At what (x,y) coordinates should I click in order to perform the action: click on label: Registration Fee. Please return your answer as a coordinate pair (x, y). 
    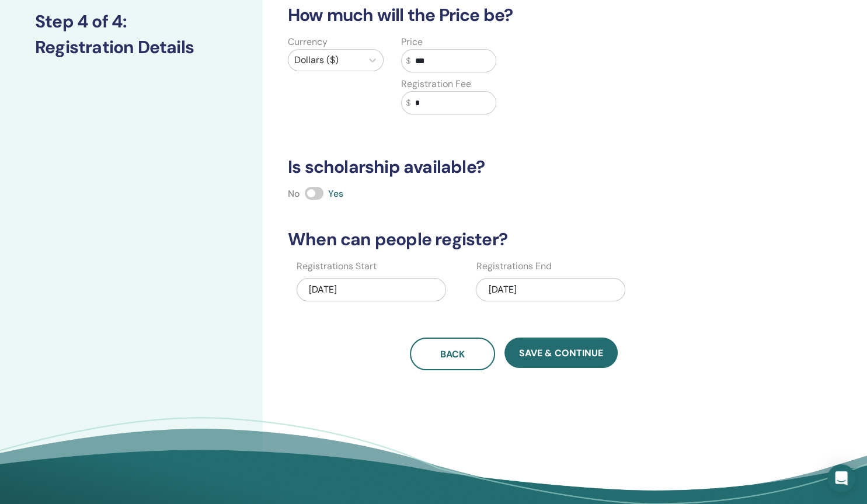
    Looking at the image, I should click on (436, 84).